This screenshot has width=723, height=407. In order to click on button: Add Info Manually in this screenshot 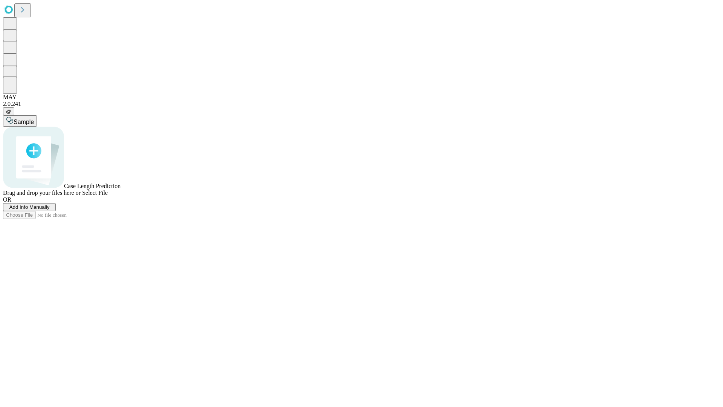, I will do `click(29, 207)`.